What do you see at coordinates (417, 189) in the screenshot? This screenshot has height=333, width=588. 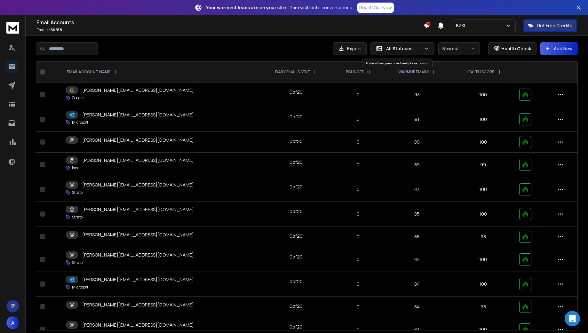 I see `td: 87` at bounding box center [417, 189].